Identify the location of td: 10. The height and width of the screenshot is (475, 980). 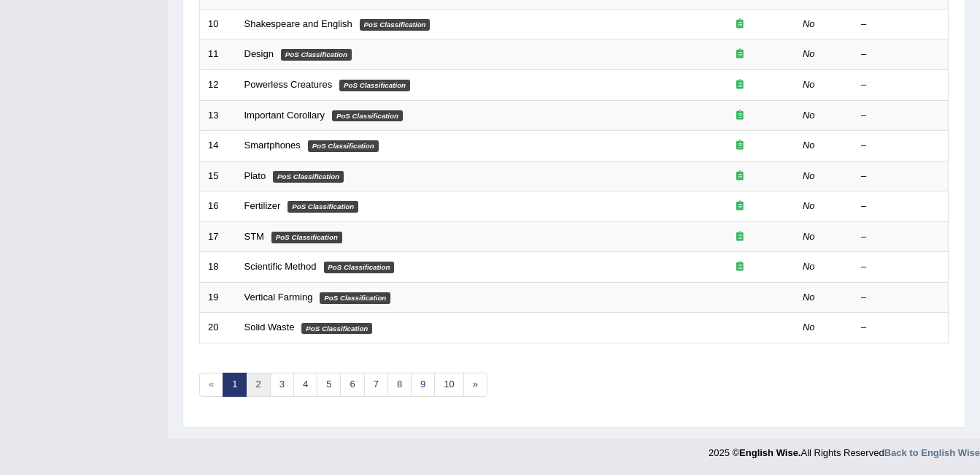
(218, 24).